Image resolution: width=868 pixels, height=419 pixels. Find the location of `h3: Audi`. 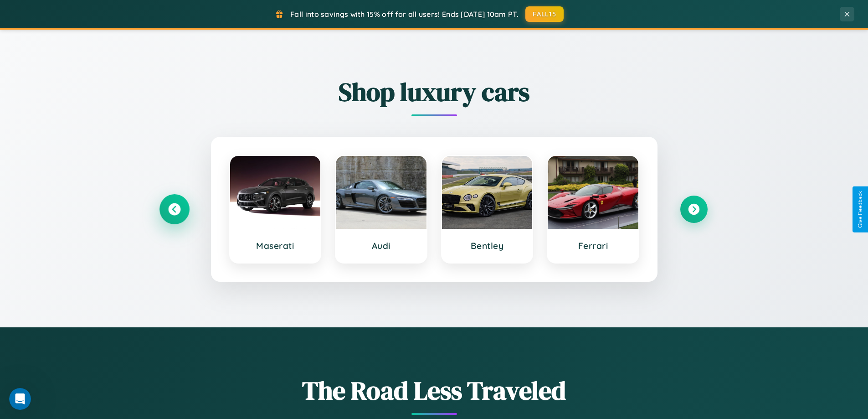

h3: Audi is located at coordinates (381, 246).